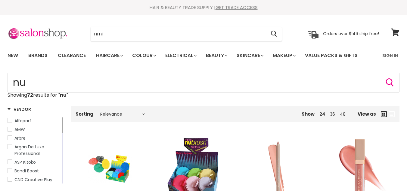  What do you see at coordinates (19, 110) in the screenshot?
I see `span: Vendor` at bounding box center [19, 110].